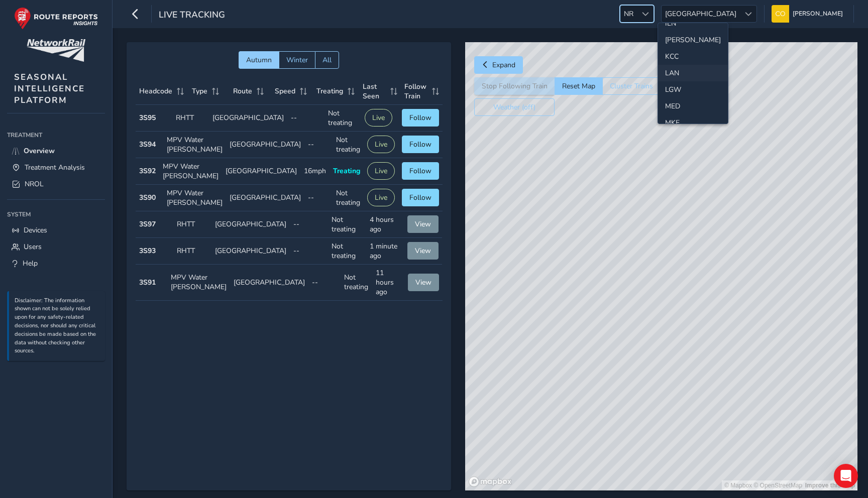 The image size is (868, 498). I want to click on span: Headcode, so click(156, 91).